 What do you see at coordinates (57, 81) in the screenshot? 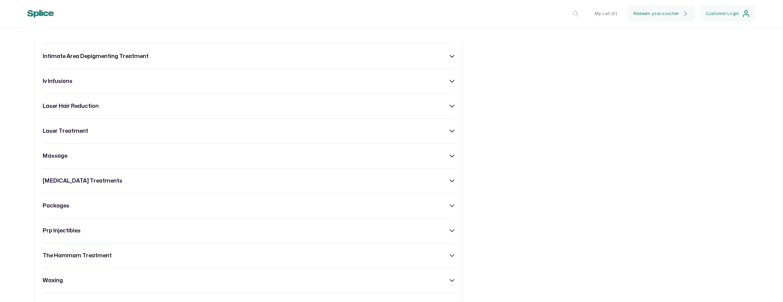
I see `h3: iv infusions` at bounding box center [57, 81].